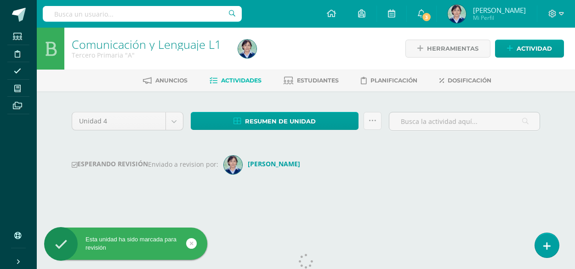 The height and width of the screenshot is (269, 575). I want to click on input: Busca la actividad aquí..., so click(465, 121).